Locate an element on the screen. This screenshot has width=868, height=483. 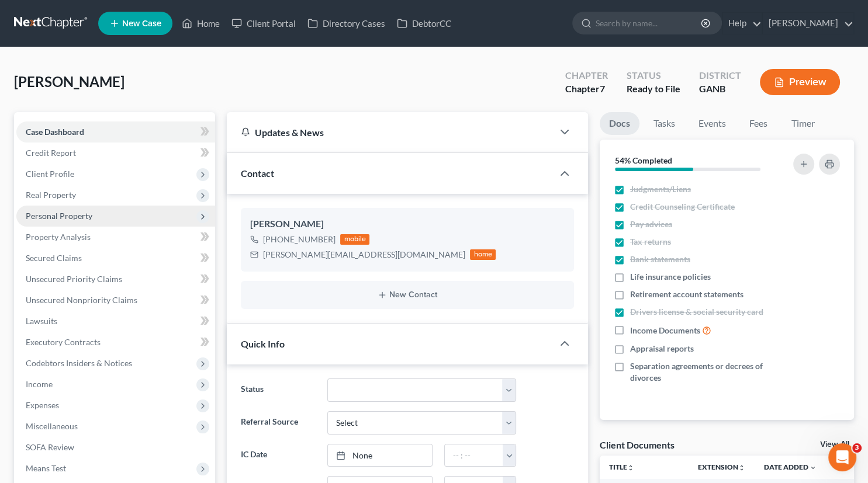
span: Personal Property is located at coordinates (59, 216).